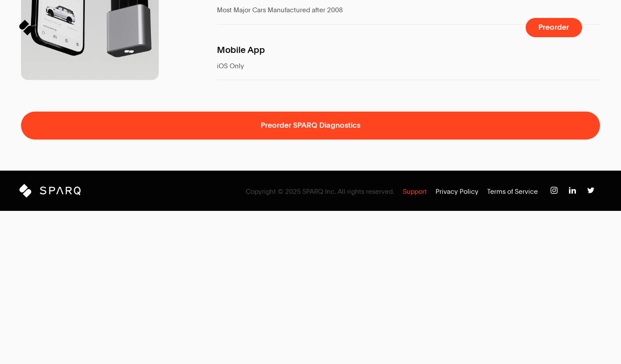 The width and height of the screenshot is (621, 364). Describe the element at coordinates (310, 125) in the screenshot. I see `button: Preorder SPARQ Diagnostics` at that location.